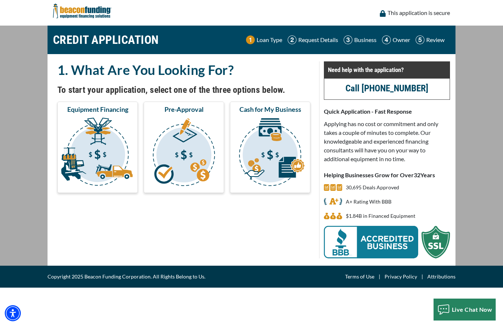 The height and width of the screenshot is (326, 503). I want to click on span: Live Chat Now, so click(472, 310).